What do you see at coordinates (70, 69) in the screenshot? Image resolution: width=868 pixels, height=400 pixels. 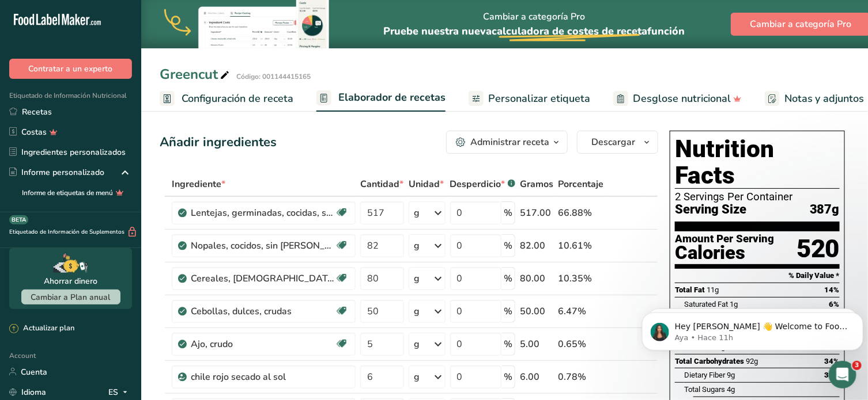 I see `button: Contratar a un experto` at bounding box center [70, 69].